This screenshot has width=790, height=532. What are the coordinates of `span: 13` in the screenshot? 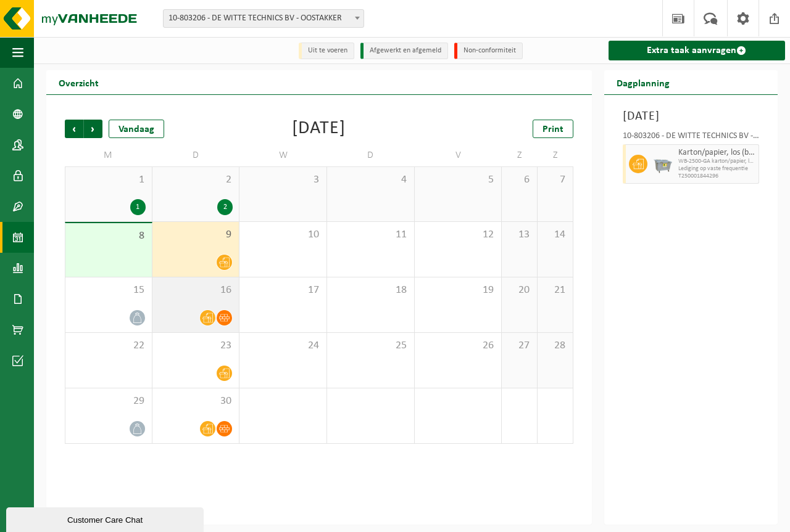 It's located at (519, 235).